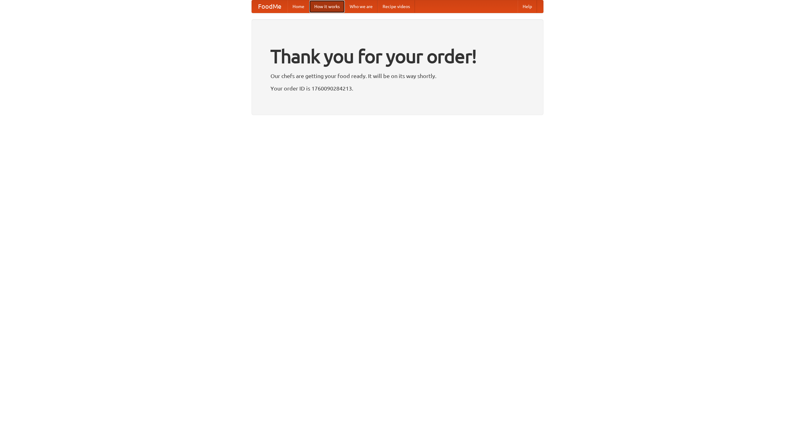 The width and height of the screenshot is (795, 440). Describe the element at coordinates (299, 7) in the screenshot. I see `a: Home` at that location.